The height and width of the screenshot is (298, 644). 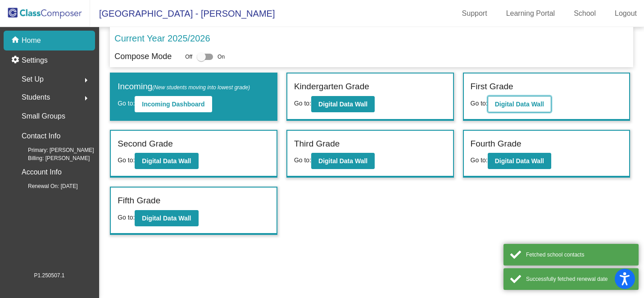 I want to click on a: Support, so click(x=474, y=14).